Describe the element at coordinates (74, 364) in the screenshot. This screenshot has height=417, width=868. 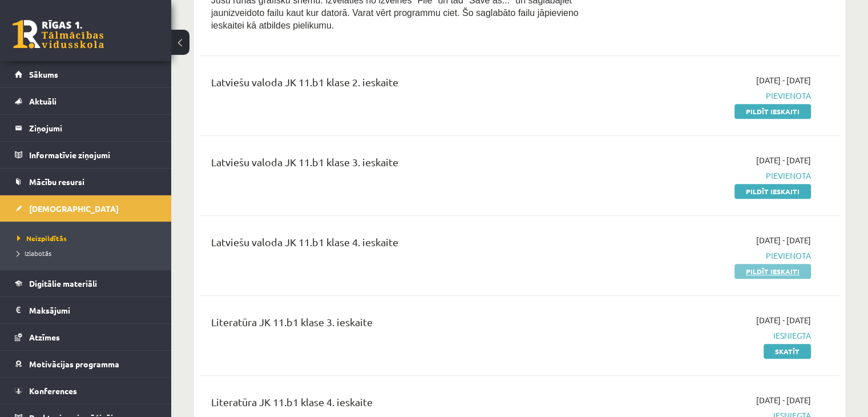
I see `span: Motivācijas programma` at that location.